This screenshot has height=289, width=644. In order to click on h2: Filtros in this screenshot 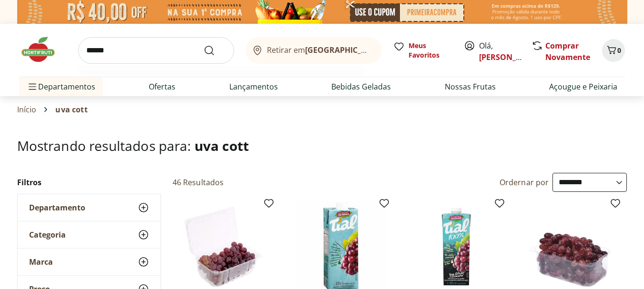, I will do `click(89, 182)`.